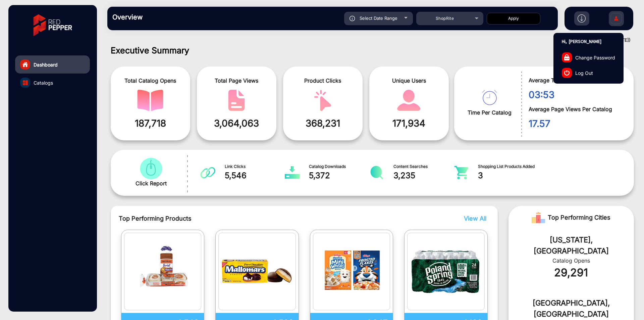  What do you see at coordinates (255, 166) in the screenshot?
I see `span: Link Clicks` at bounding box center [255, 166].